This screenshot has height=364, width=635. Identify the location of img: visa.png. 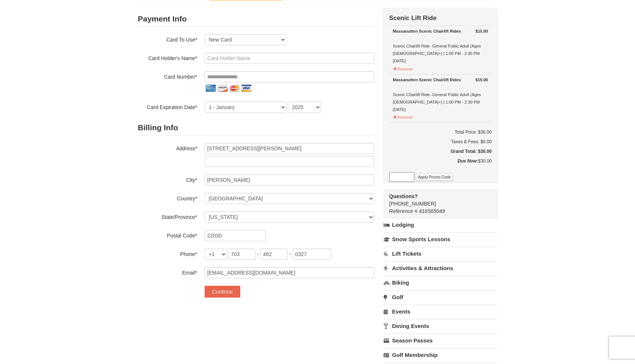
(247, 88).